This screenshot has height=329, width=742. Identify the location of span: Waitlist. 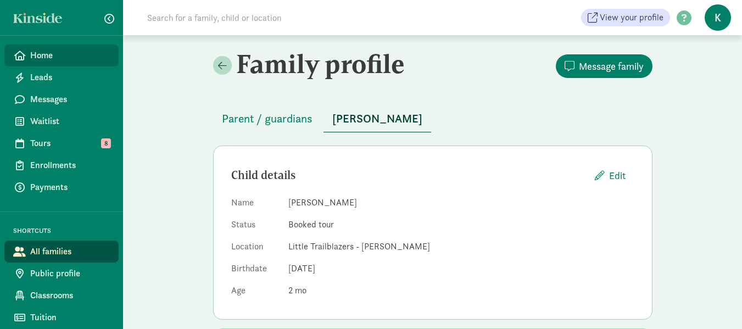
(70, 121).